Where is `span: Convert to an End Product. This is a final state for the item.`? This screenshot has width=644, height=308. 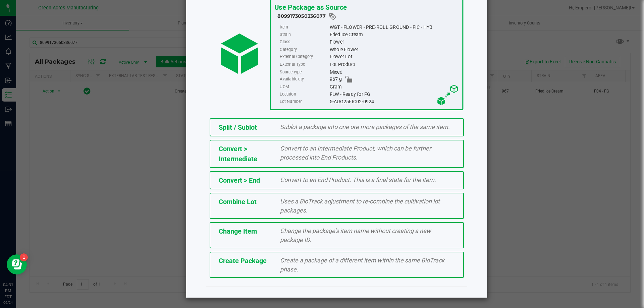 span: Convert to an End Product. This is a final state for the item. is located at coordinates (358, 179).